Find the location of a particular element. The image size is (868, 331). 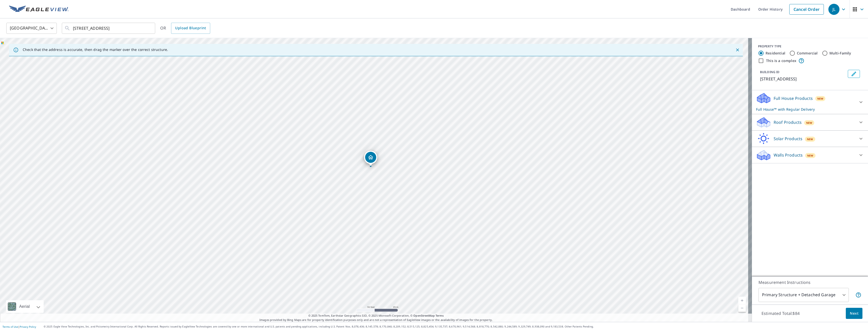

div: Roof ProductsNew is located at coordinates (810, 122).